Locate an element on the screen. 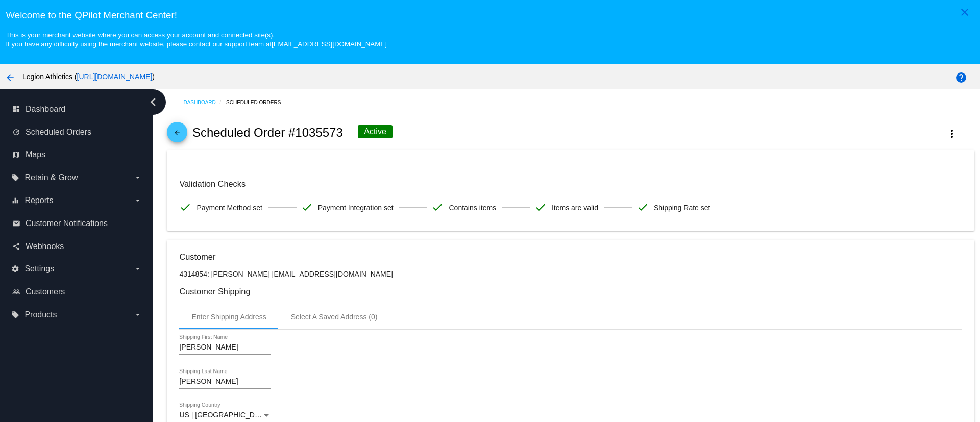 The width and height of the screenshot is (980, 422). span: Customers is located at coordinates (45, 292).